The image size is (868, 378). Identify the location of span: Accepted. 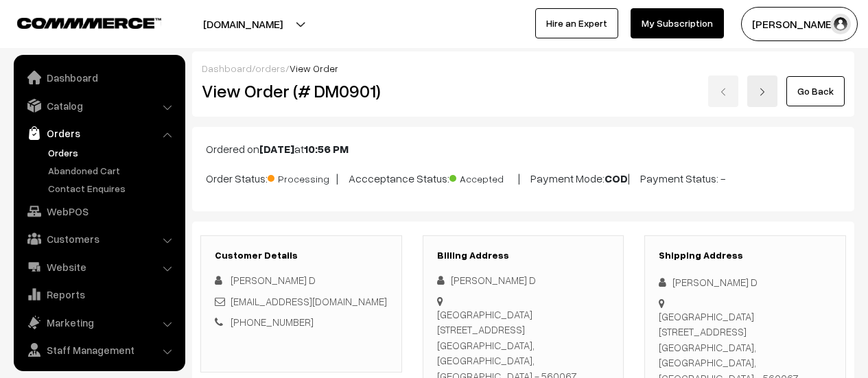
(484, 177).